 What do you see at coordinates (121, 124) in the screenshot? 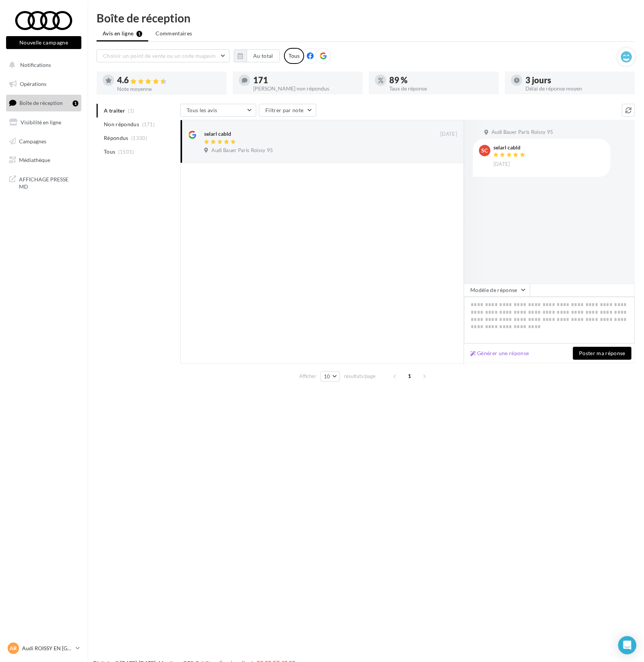
I see `span: Non répondus` at bounding box center [121, 124].